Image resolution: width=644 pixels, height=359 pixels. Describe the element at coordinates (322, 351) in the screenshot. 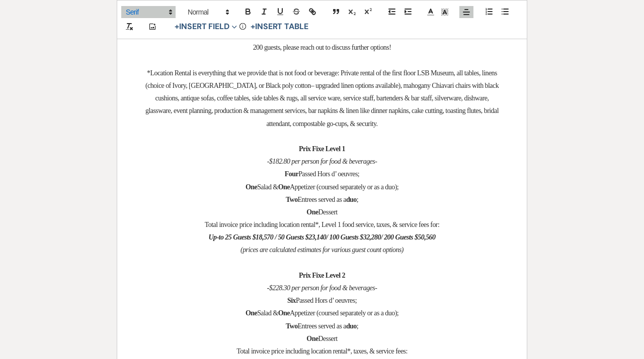

I see `span: Total invoice price including location rental*, taxes, & service fees:` at that location.